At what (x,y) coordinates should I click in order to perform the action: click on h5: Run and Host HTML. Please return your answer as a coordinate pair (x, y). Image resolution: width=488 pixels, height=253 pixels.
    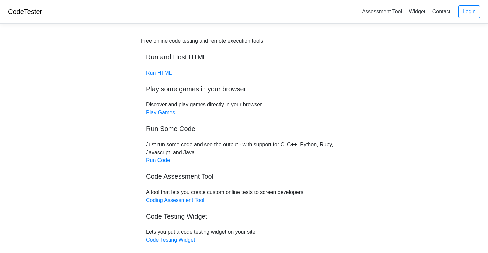
    Looking at the image, I should click on (244, 57).